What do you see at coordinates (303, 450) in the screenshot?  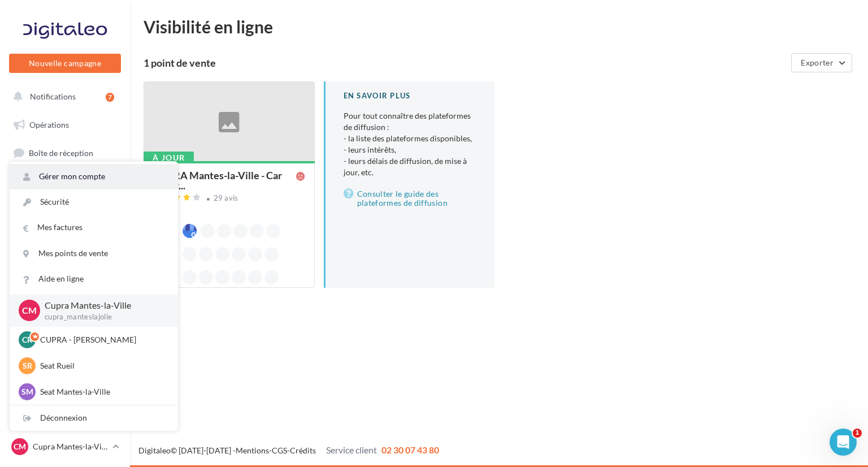 I see `a: Crédits` at bounding box center [303, 450].